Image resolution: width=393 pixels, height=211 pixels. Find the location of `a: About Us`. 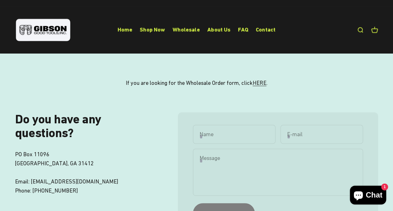

a: About Us is located at coordinates (219, 30).